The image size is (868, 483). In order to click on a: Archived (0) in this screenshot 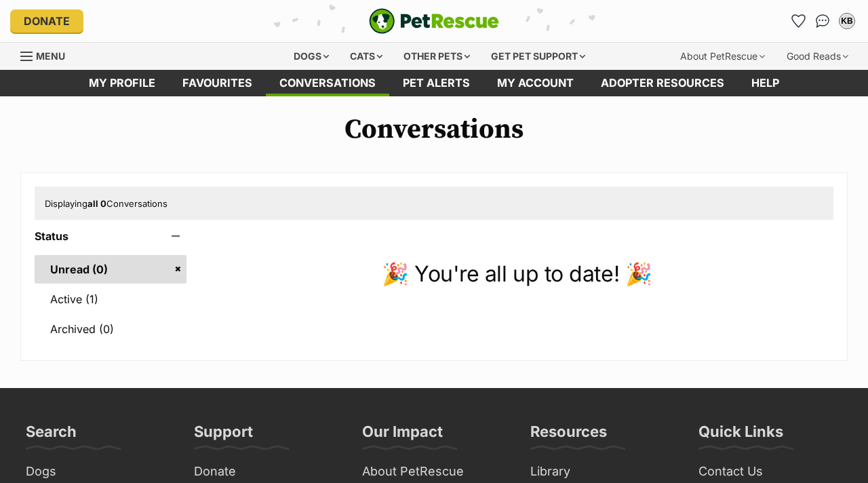, I will do `click(110, 329)`.